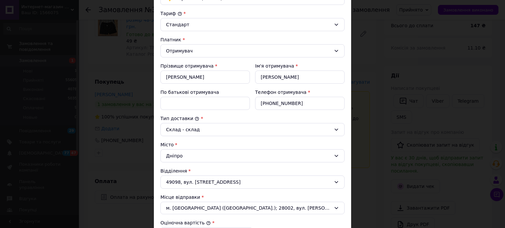 This screenshot has width=505, height=228. I want to click on label: Телефон отримувача, so click(281, 92).